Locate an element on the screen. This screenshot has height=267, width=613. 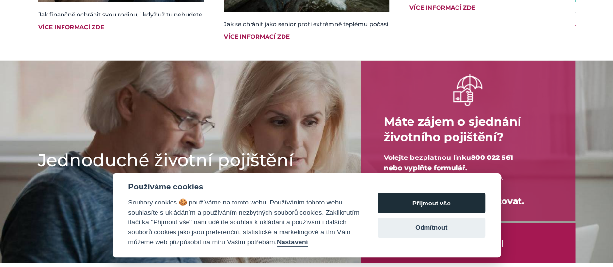
img: ruka držící deštník bilá ikona is located at coordinates (467, 90).